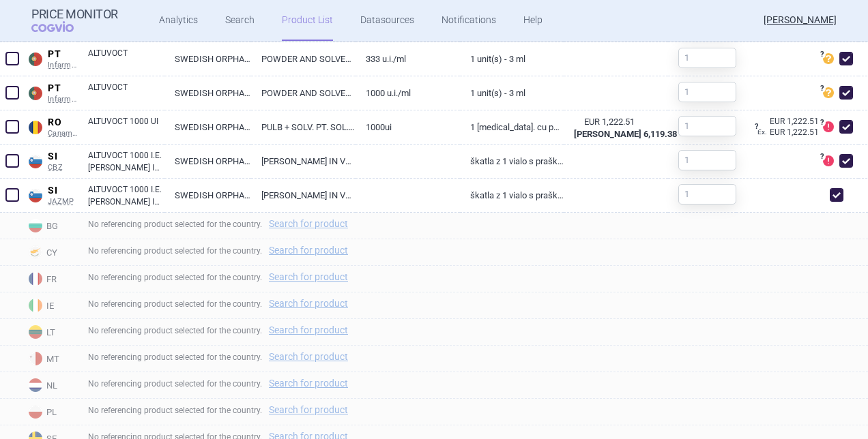 Image resolution: width=868 pixels, height=439 pixels. What do you see at coordinates (35, 252) in the screenshot?
I see `img: Cyprus` at bounding box center [35, 252].